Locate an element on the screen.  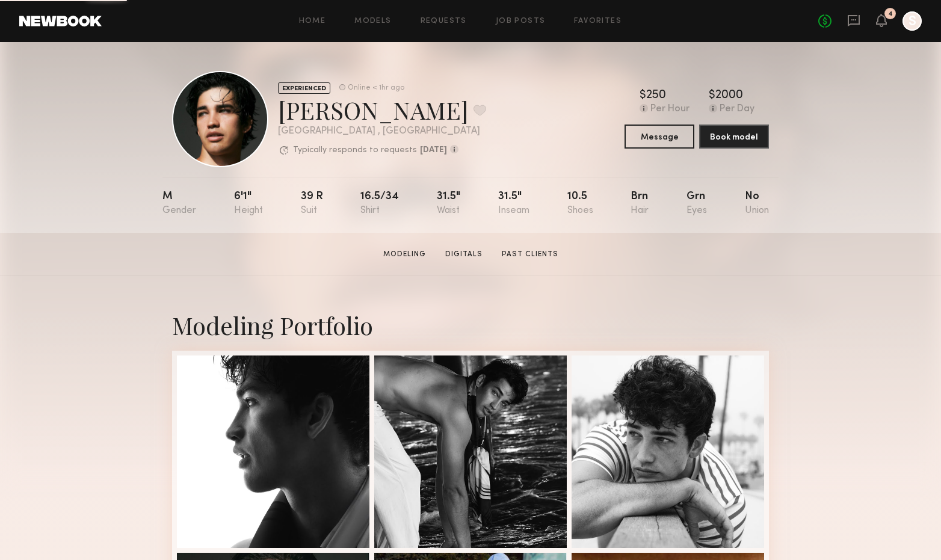
div: Per Day is located at coordinates (737, 109).